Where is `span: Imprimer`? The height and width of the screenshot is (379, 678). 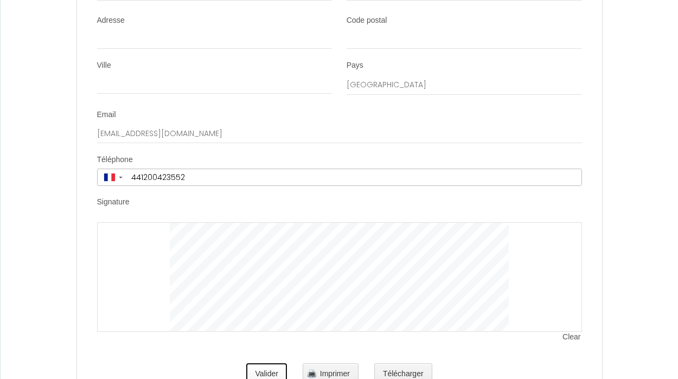
span: Imprimer is located at coordinates (335, 374).